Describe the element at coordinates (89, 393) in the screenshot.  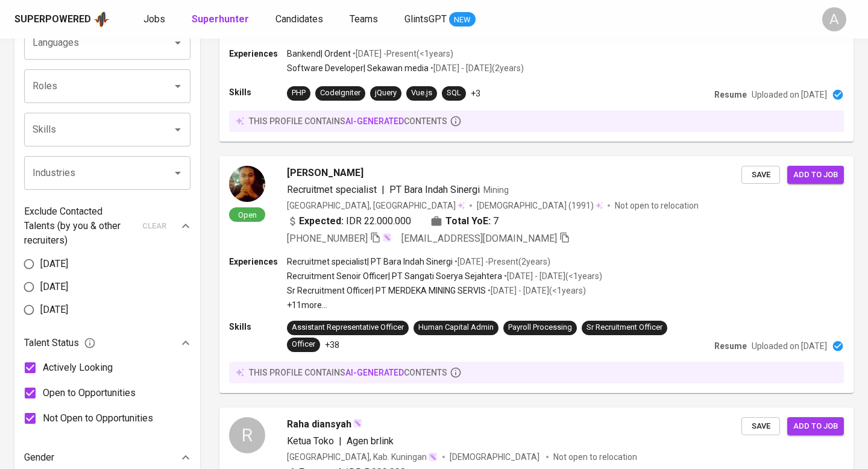
I see `span: Open to Opportunities` at that location.